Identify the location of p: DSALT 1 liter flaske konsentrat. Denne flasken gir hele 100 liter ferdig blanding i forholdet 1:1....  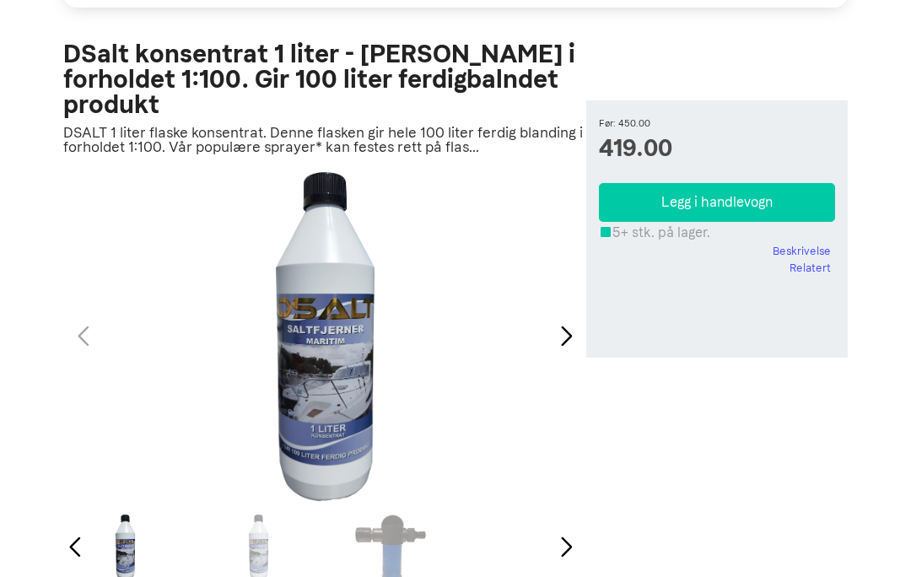
(325, 140).